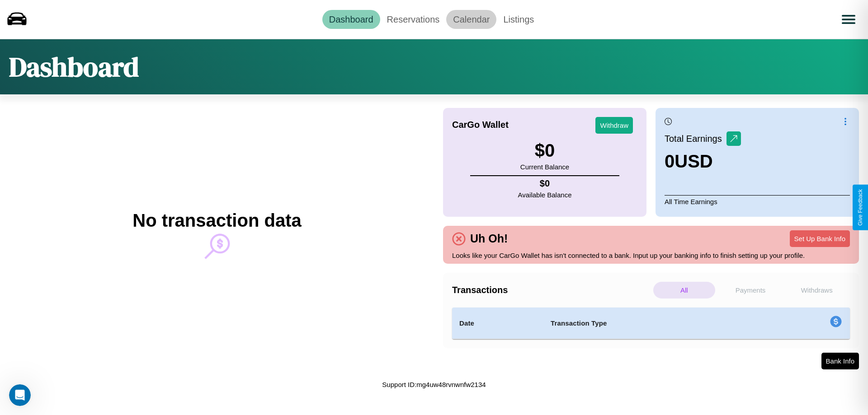  I want to click on p: All Time Earnings, so click(757, 201).